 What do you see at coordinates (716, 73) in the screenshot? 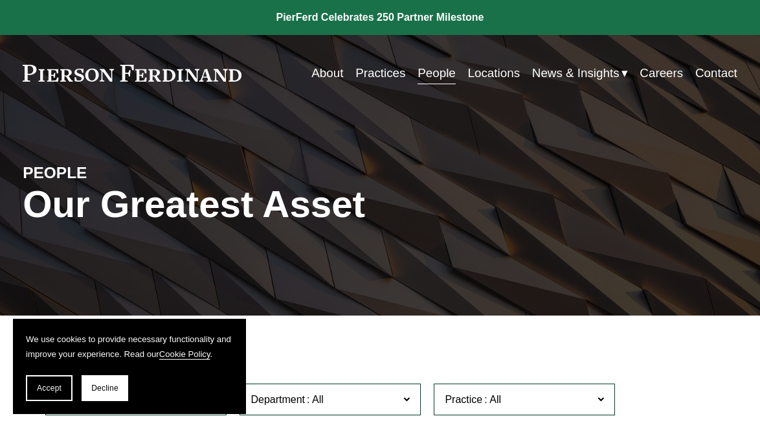
I see `a: Contact` at bounding box center [716, 73].